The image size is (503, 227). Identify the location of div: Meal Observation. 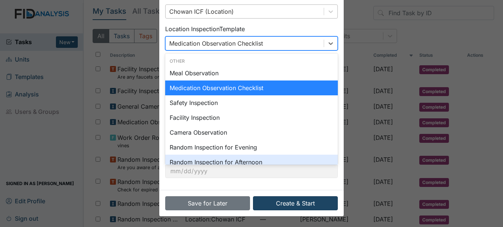
(251, 73).